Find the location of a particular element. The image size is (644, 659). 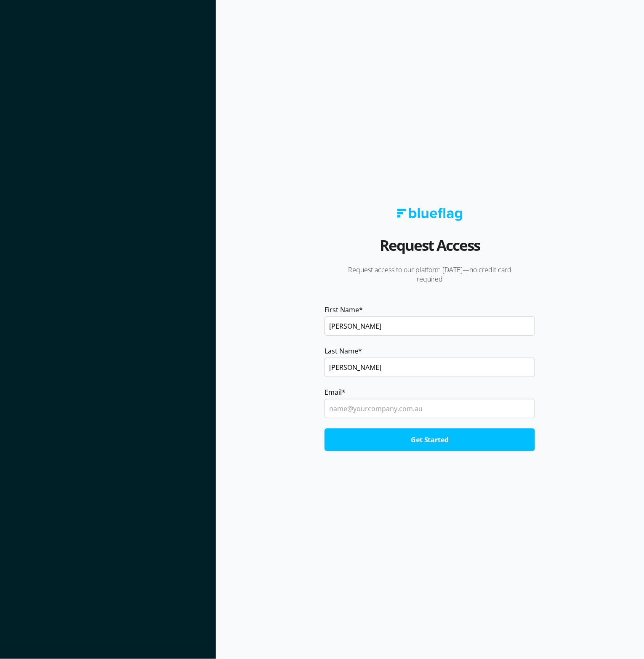

input: Get Started is located at coordinates (430, 440).